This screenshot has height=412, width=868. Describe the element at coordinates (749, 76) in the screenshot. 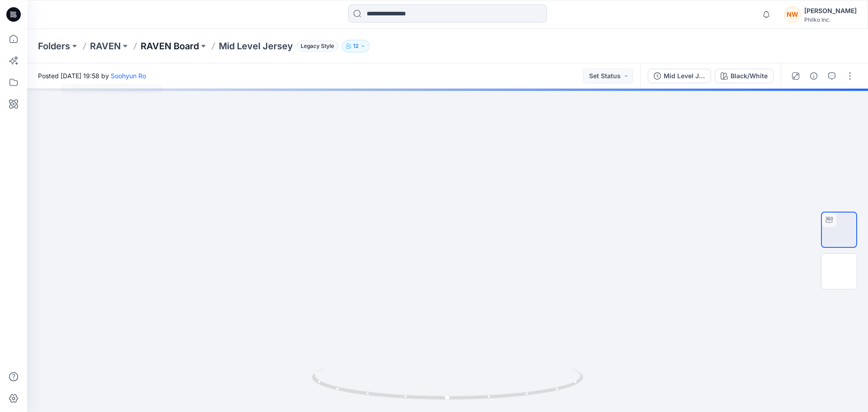

I see `div: Black/White` at that location.